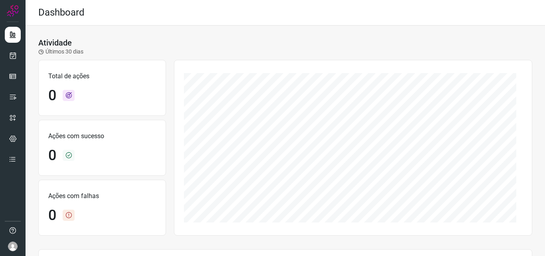 Image resolution: width=545 pixels, height=256 pixels. Describe the element at coordinates (13, 246) in the screenshot. I see `img: avatar-user-boy.jpg` at that location.